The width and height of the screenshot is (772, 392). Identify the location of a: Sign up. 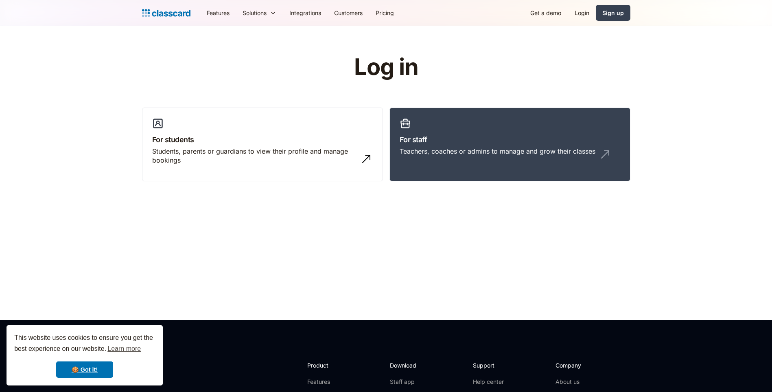
(613, 13).